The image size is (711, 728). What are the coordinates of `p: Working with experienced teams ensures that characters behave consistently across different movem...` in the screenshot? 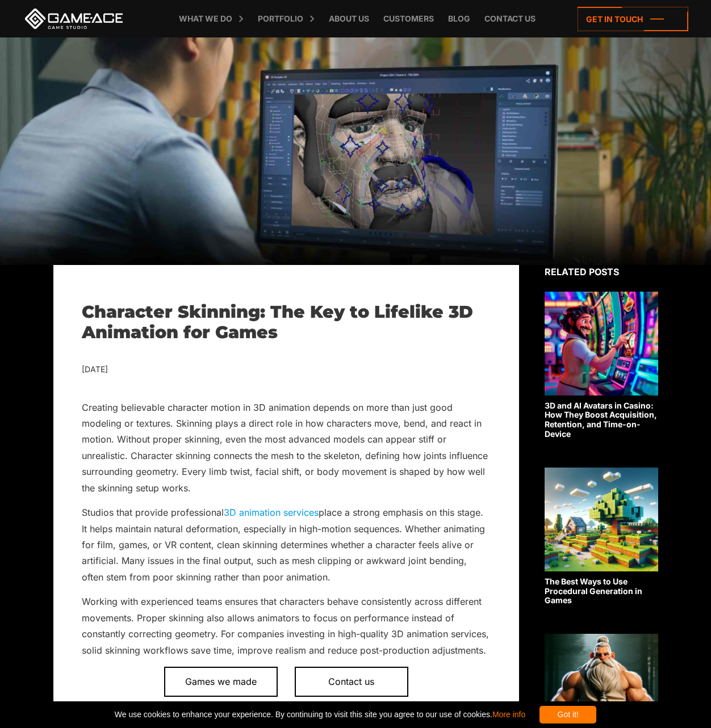 It's located at (286, 626).